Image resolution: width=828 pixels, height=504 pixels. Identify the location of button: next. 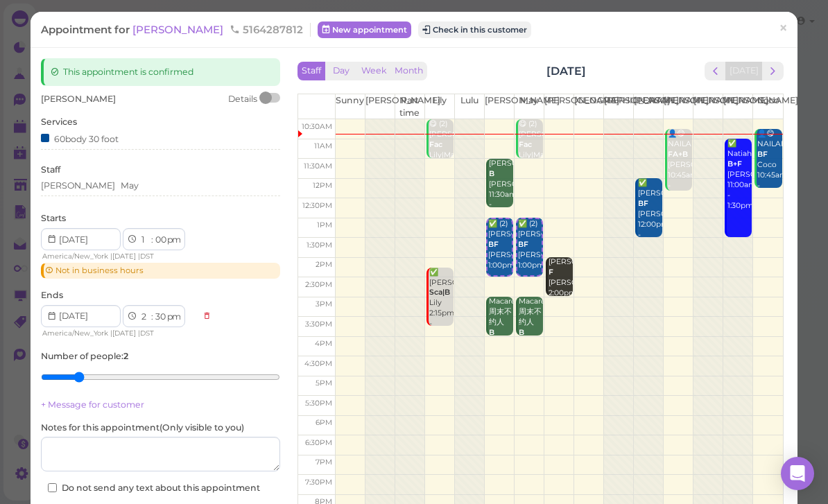
(772, 70).